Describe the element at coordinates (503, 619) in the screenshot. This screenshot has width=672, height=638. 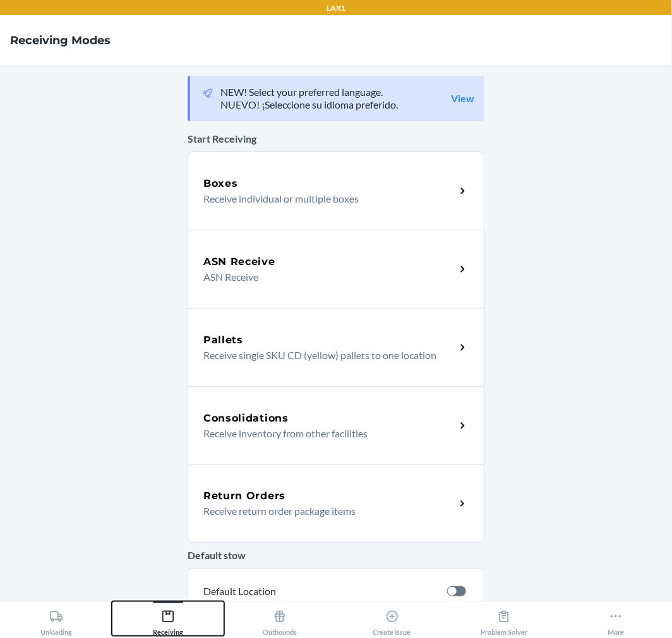
I see `button: Problem Solver` at that location.